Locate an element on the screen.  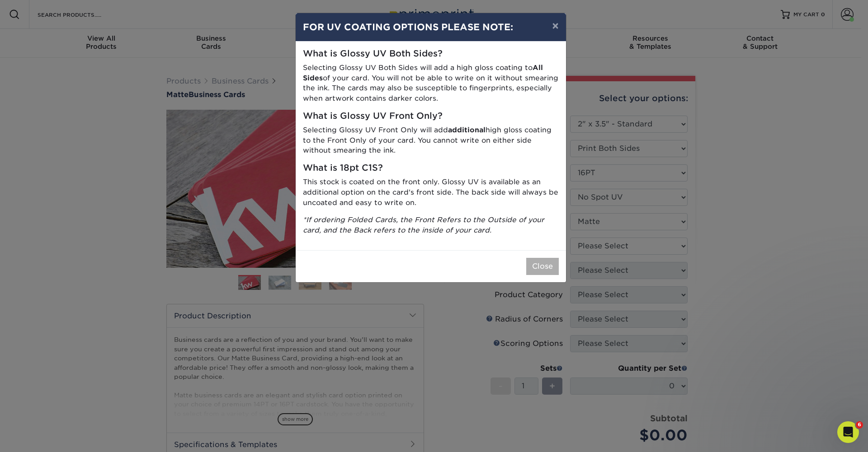
i: *If ordering Folded Cards, the Front Refers to the Outside of your card, and the Back refers to t... is located at coordinates (424, 225).